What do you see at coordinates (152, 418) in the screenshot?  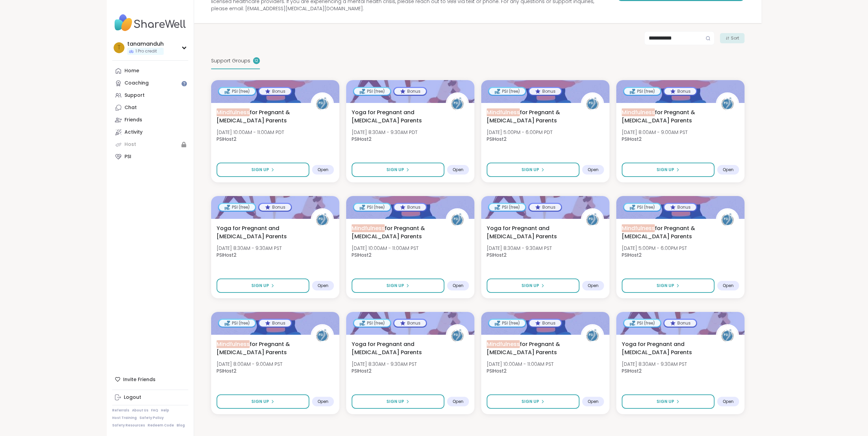 I see `a: Safety Policy` at bounding box center [152, 418].